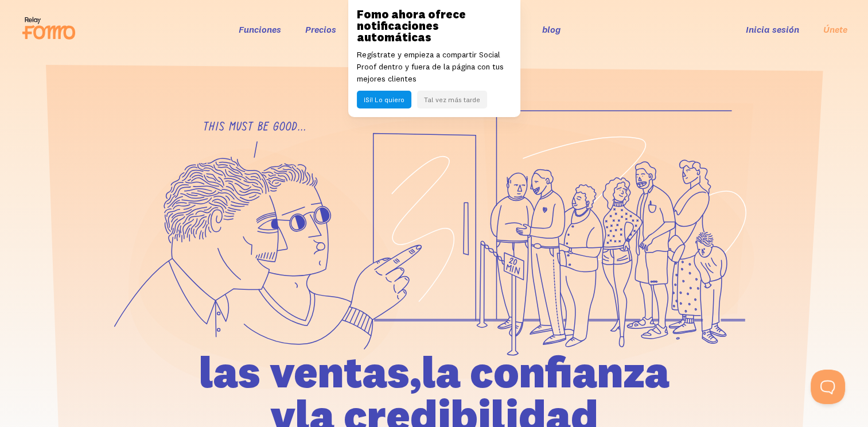 This screenshot has width=868, height=427. I want to click on h3: Fomo ahora ofrece notificaciones automáticas, so click(434, 26).